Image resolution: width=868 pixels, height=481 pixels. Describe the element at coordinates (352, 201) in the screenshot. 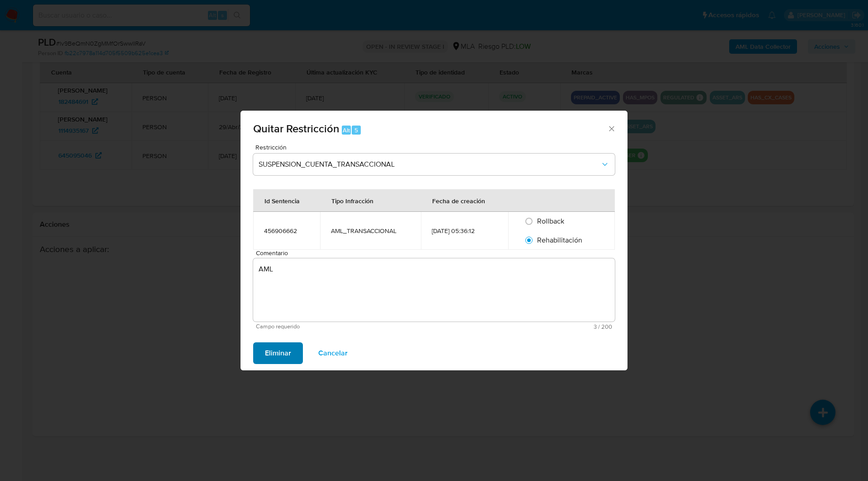

I see `div: Tipo Infracción` at that location.